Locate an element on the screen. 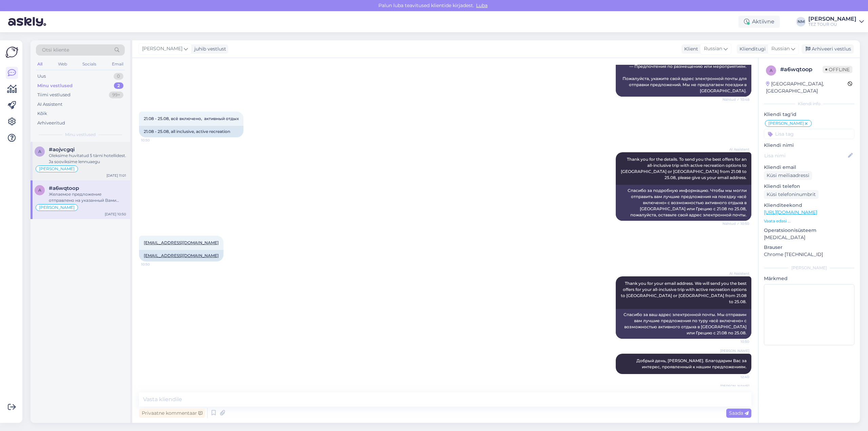 This screenshot has height=431, width=868. div: NM is located at coordinates (801, 22).